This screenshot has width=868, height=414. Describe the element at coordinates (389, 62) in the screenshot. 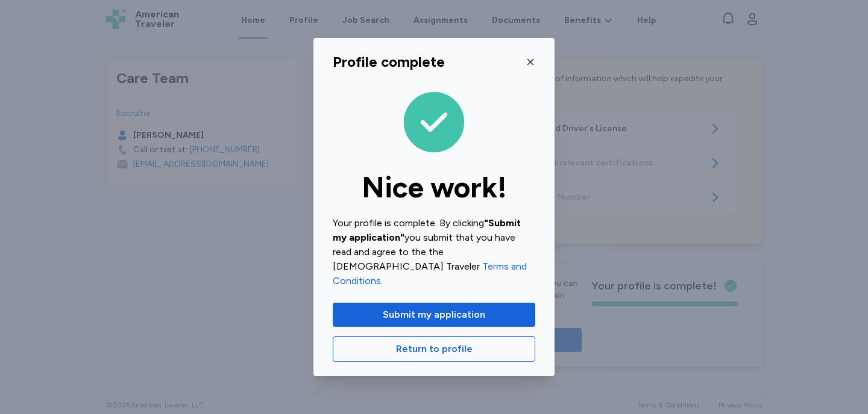

I see `div: Profile complete` at that location.